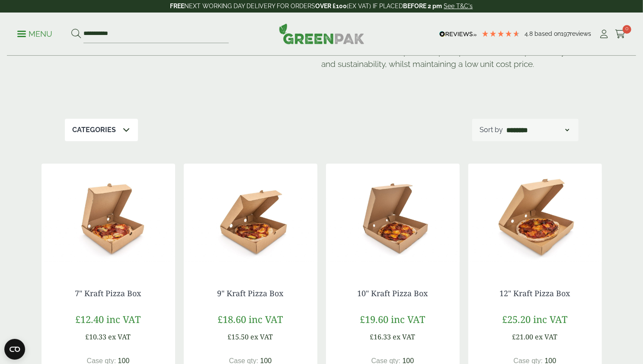 The height and width of the screenshot is (364, 643). I want to click on a: 12.5, so click(535, 218).